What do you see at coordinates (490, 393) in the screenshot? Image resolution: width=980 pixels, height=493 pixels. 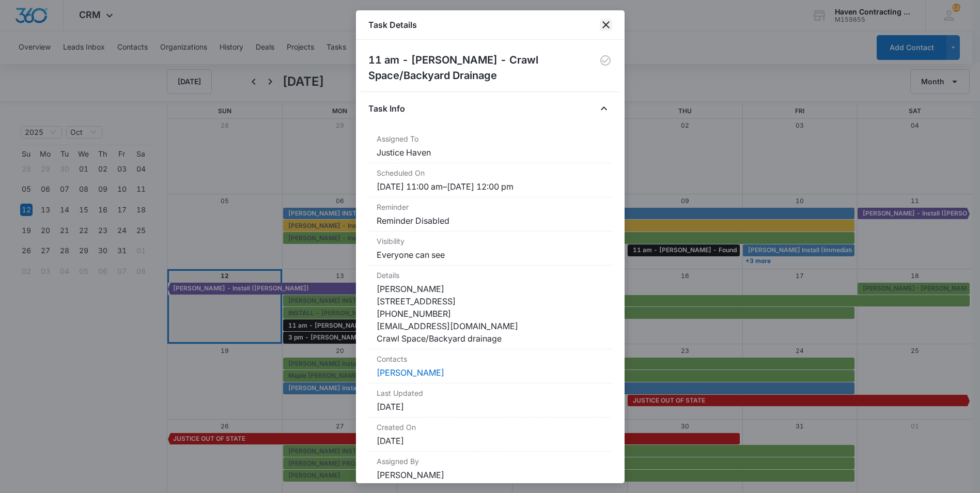 I see `dt: Last Updated` at bounding box center [490, 393].